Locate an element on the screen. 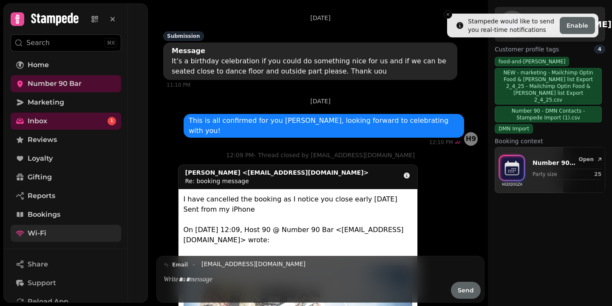 The height and width of the screenshot is (306, 612). a: Number 90 Bar is located at coordinates (66, 84).